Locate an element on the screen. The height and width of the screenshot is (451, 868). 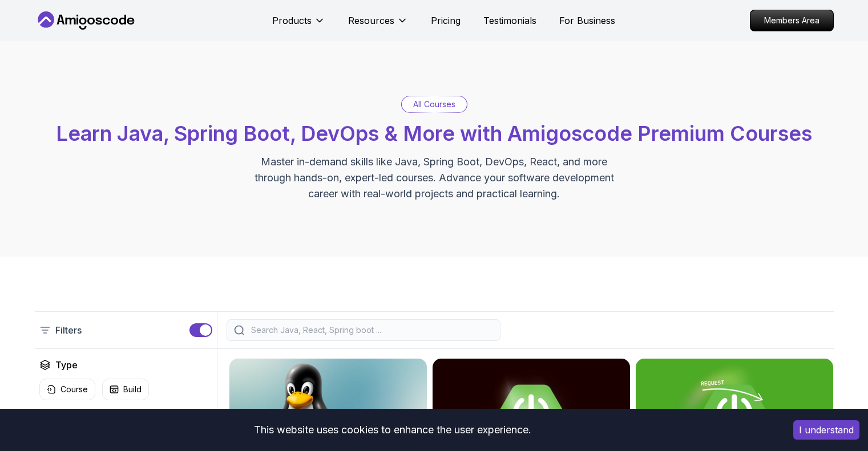
p: Members Area is located at coordinates (792, 21).